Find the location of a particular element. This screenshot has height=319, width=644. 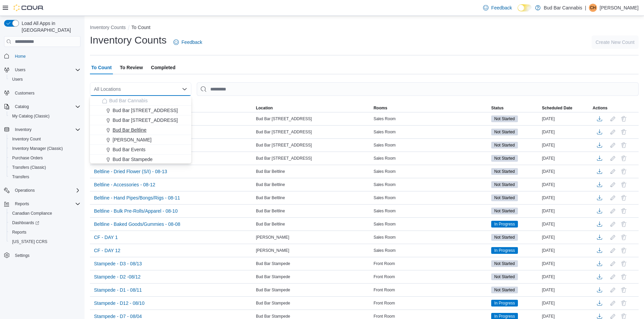

span: Create New Count is located at coordinates (615, 42).